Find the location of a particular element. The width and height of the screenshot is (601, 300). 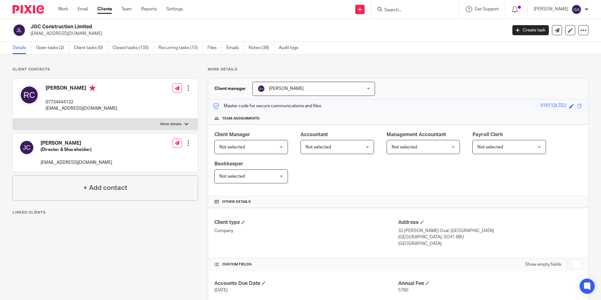

a: Settings is located at coordinates (174, 9).